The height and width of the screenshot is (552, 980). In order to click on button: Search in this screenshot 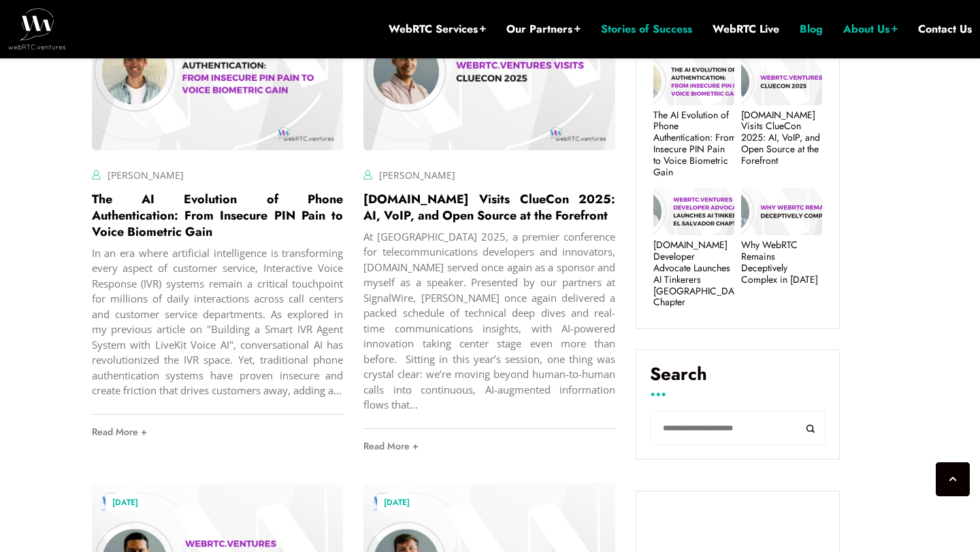, I will do `click(809, 427)`.